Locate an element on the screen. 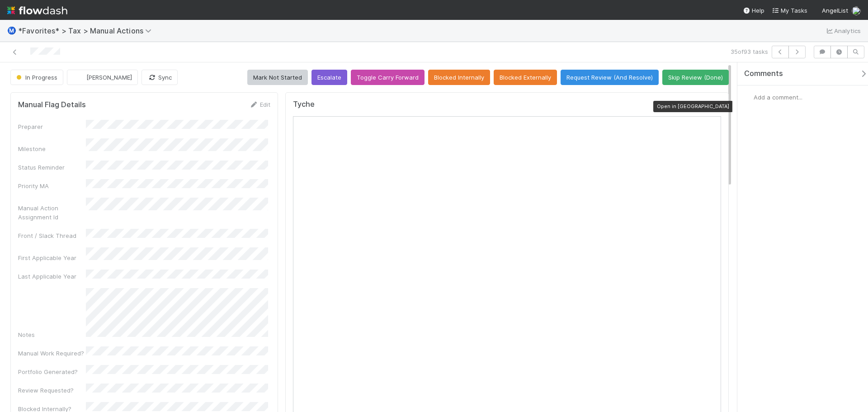  button: Toggle Carry Forward is located at coordinates (388, 77).